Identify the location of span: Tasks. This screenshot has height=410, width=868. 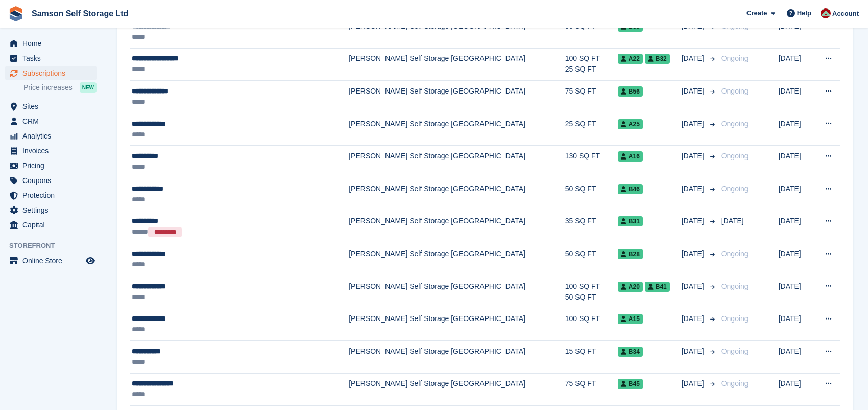
(53, 58).